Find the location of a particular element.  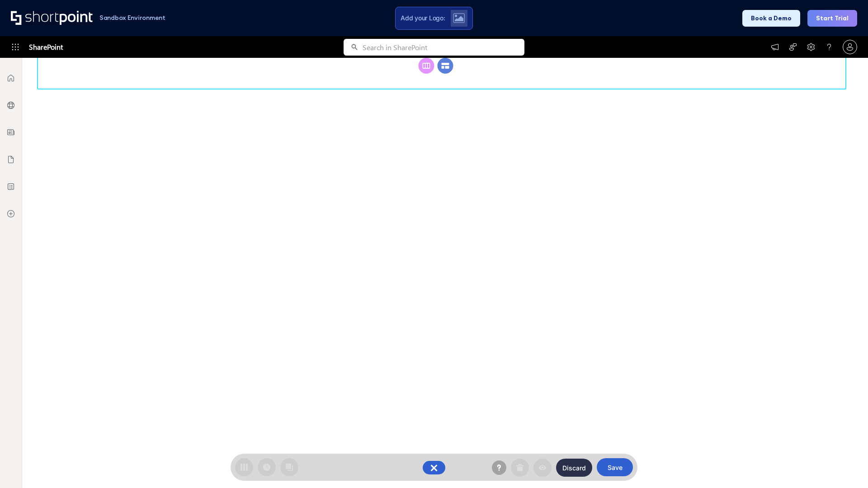

h1: Sandbox Environment is located at coordinates (133, 18).